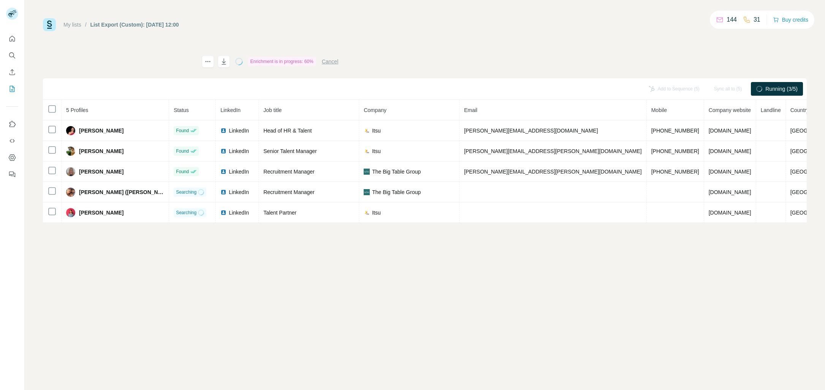 The image size is (825, 390). What do you see at coordinates (72, 25) in the screenshot?
I see `a: My lists` at bounding box center [72, 25].